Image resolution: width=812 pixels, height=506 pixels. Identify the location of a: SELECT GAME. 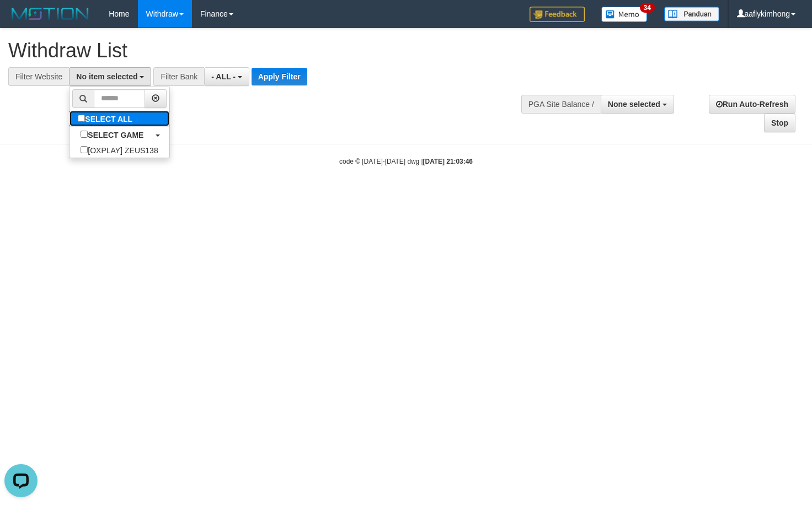
(119, 134).